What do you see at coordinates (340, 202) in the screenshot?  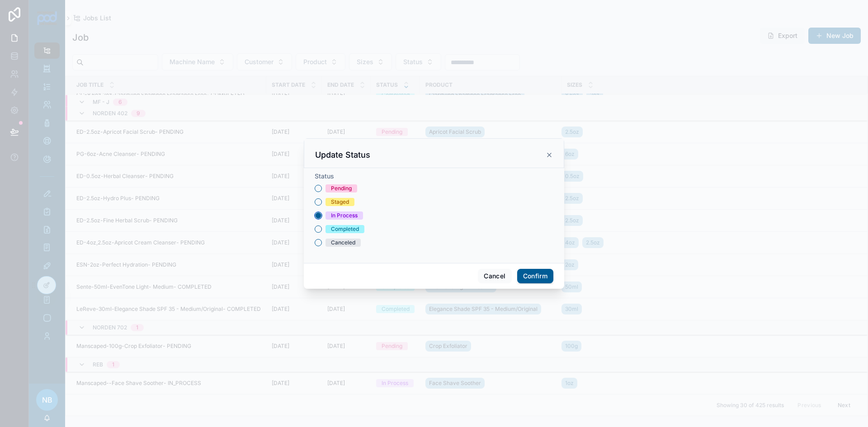 I see `div: Staged` at bounding box center [340, 202].